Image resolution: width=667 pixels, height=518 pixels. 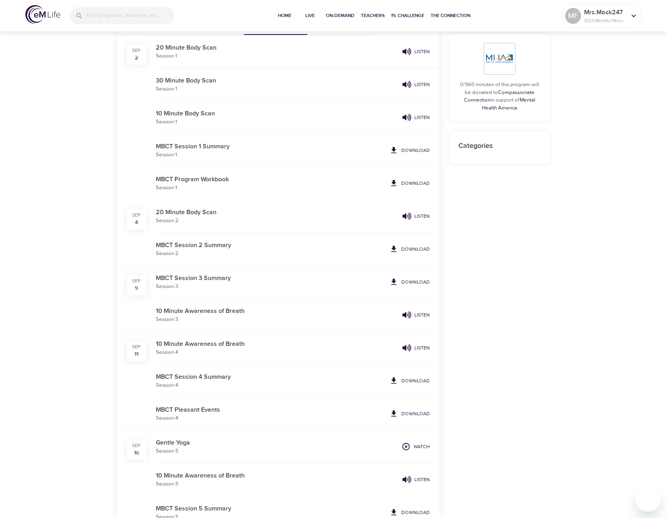 What do you see at coordinates (136, 222) in the screenshot?
I see `div: 4` at bounding box center [136, 222].